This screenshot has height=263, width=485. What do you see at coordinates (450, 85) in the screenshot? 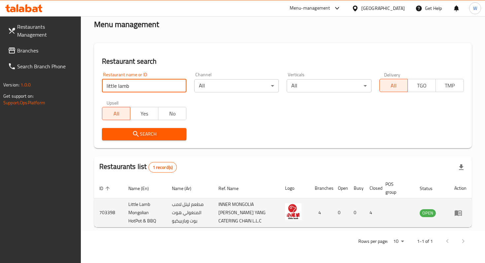
I see `span: TMP` at bounding box center [450, 85].